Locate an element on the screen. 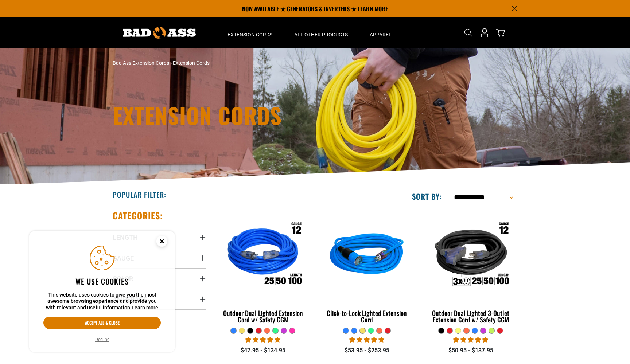 The image size is (630, 364). span: Apparel is located at coordinates (381, 34).